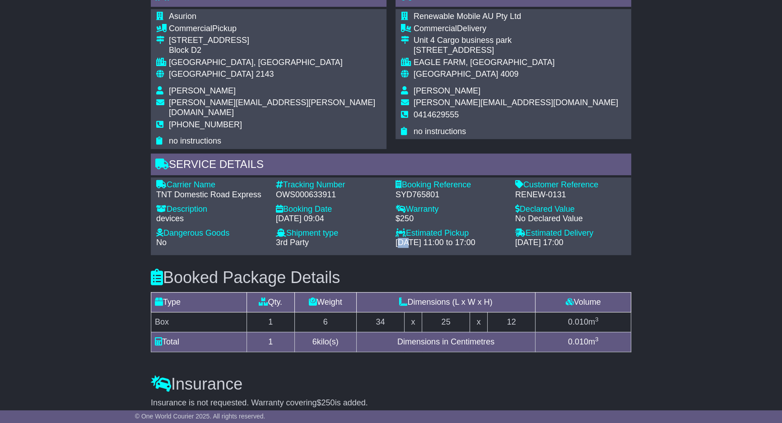 Image resolution: width=782 pixels, height=423 pixels. What do you see at coordinates (270, 302) in the screenshot?
I see `td: Qty.` at bounding box center [270, 302].